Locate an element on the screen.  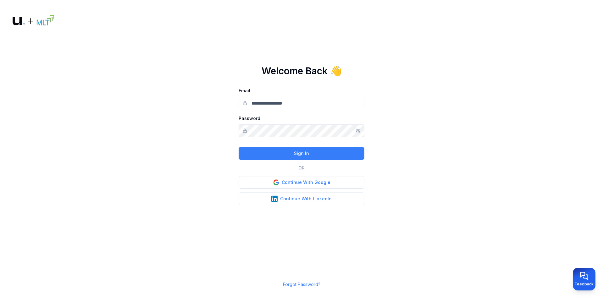
button: Continue With LinkedIn is located at coordinates (302, 199).